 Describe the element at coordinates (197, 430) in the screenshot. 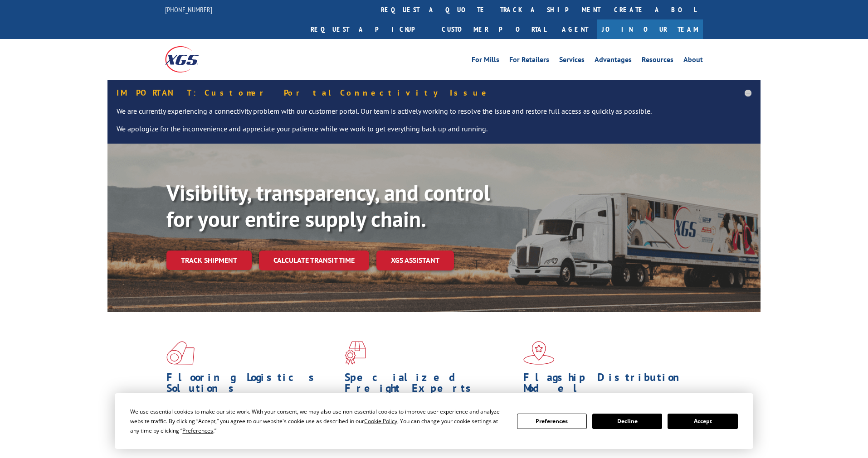

I see `span: Preferences` at that location.